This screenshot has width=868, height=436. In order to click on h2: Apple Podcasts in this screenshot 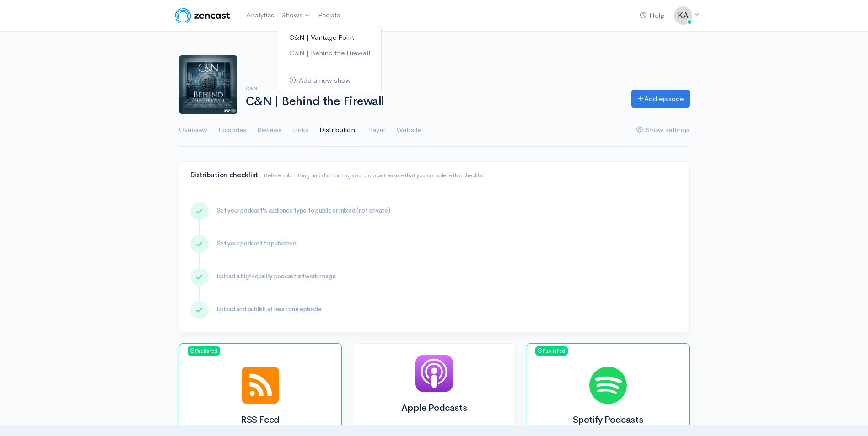, I will do `click(434, 409)`.